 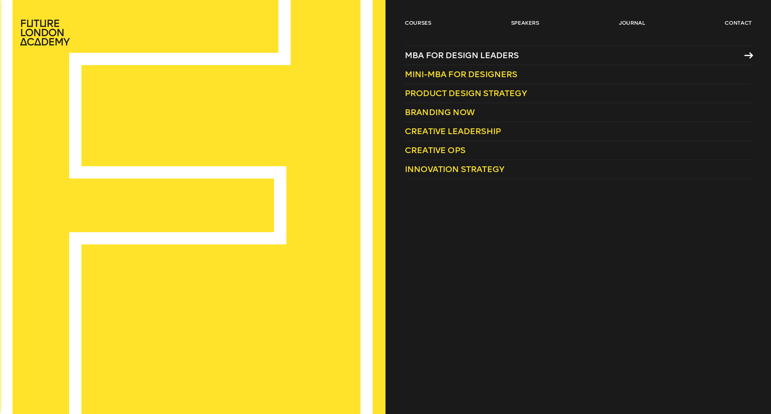 I want to click on a: Creative Ops, so click(x=579, y=150).